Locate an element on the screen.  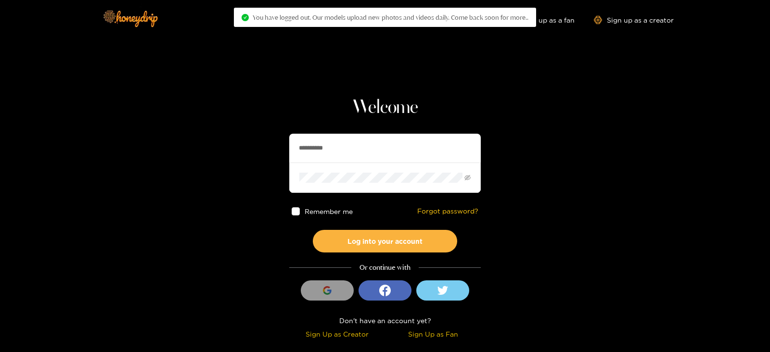
a: Sign up as a fan is located at coordinates (541, 20).